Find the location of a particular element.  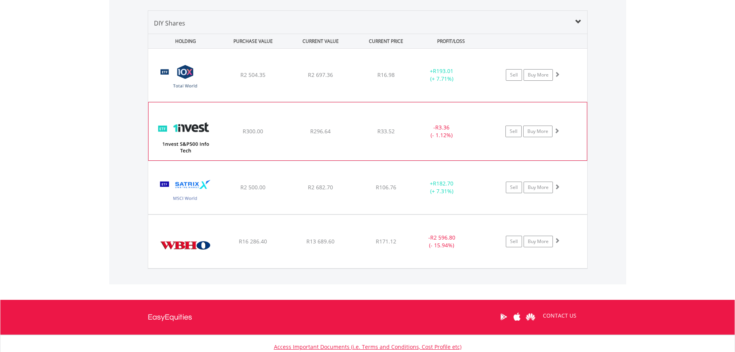

div: + (+ 7.31%) is located at coordinates (442, 187).